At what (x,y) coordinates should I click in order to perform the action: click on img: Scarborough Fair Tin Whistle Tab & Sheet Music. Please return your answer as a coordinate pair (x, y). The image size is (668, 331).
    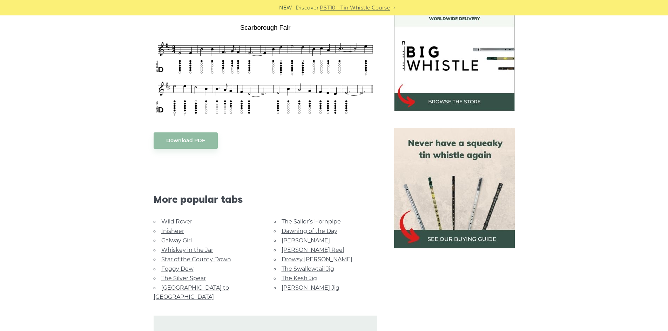
    Looking at the image, I should click on (266, 70).